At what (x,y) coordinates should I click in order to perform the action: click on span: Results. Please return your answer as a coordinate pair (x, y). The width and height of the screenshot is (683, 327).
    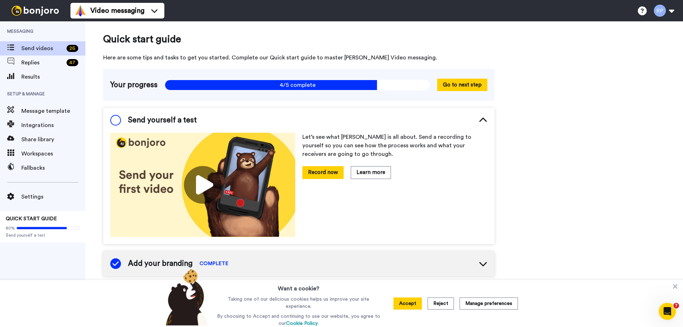
    Looking at the image, I should click on (53, 77).